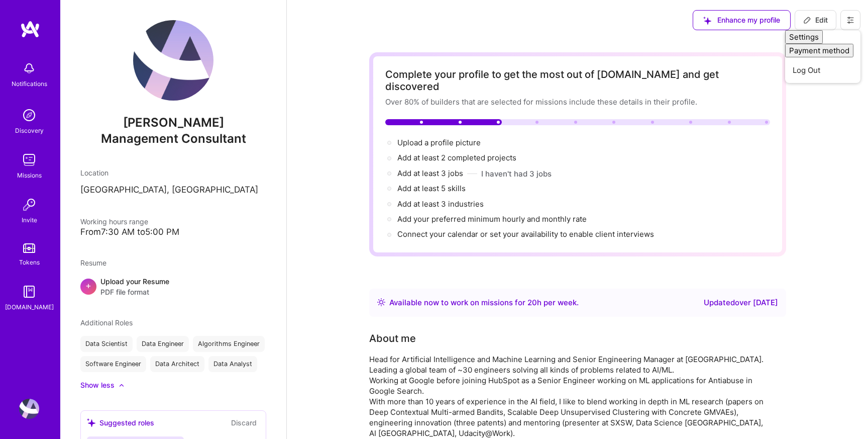 The width and height of the screenshot is (868, 439). What do you see at coordinates (516, 173) in the screenshot?
I see `button: I haven't had 3 jobs` at bounding box center [516, 173].